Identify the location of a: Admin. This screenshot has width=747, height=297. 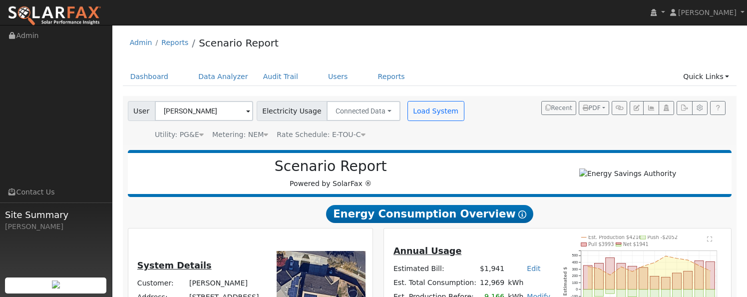
(141, 42).